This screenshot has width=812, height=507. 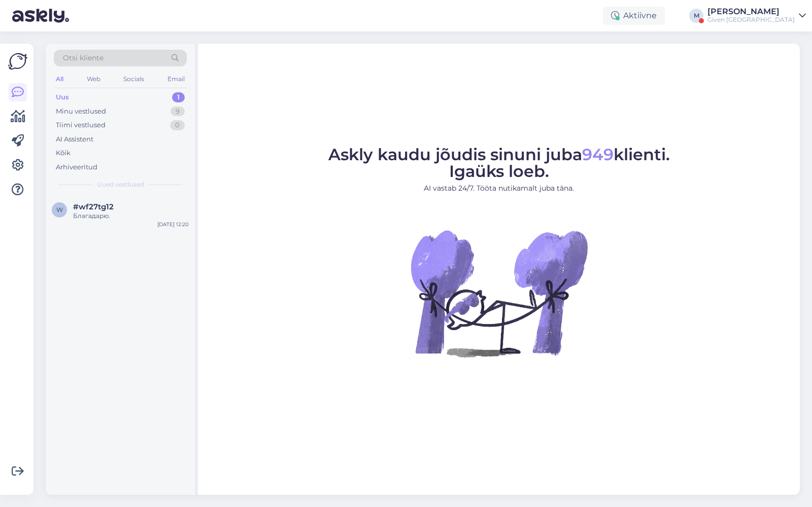 What do you see at coordinates (93, 207) in the screenshot?
I see `span: #wf27tg12` at bounding box center [93, 207].